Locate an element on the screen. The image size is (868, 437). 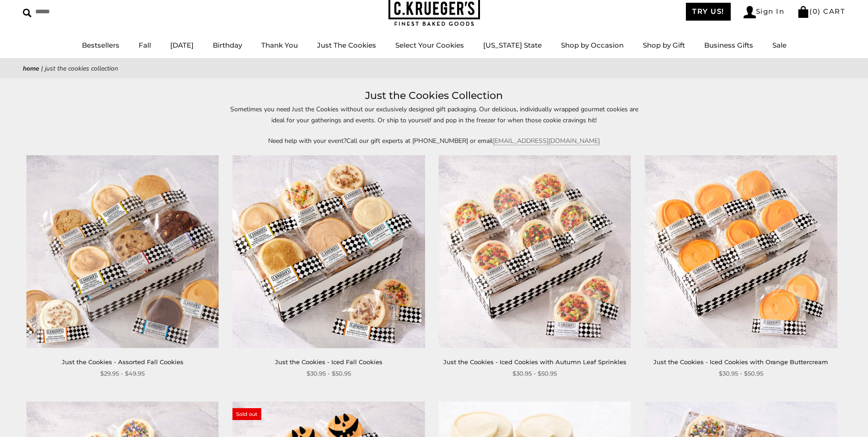
input: Search is located at coordinates (77, 12).